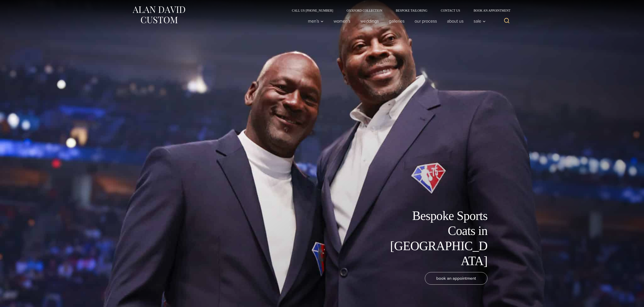  I want to click on img: Alan David Custom, so click(158, 15).